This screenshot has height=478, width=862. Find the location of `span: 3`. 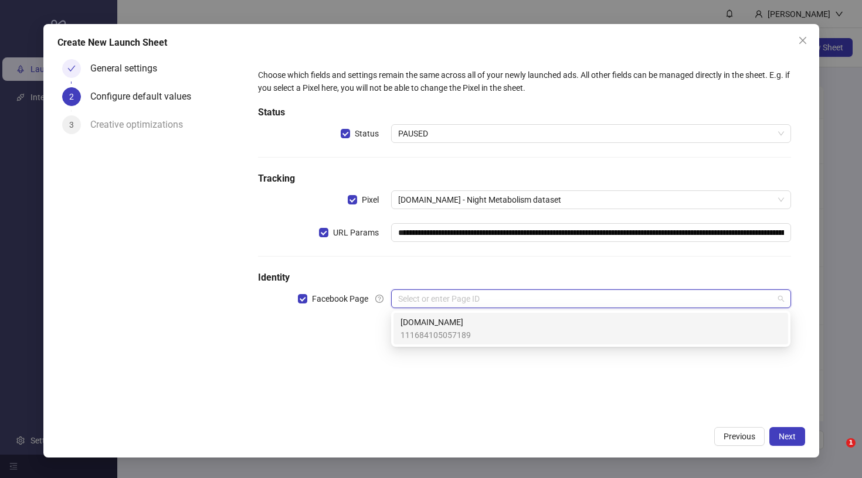

span: 3 is located at coordinates (72, 125).